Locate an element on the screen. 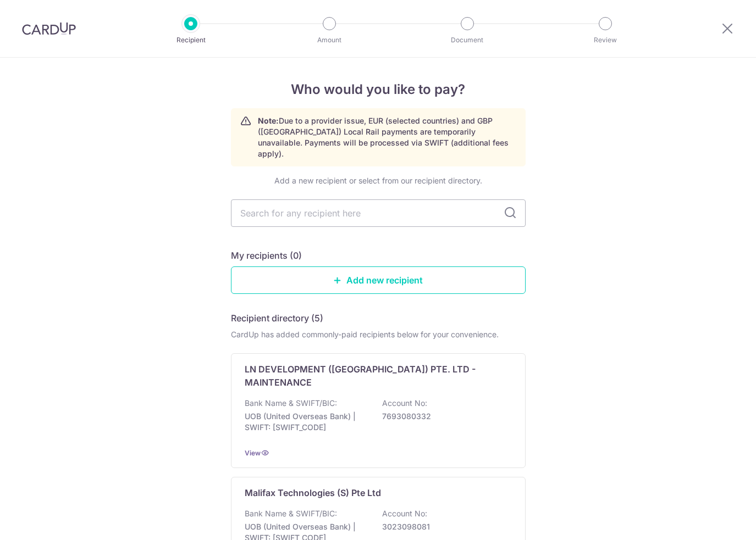  p: Malifax Technologies (S) Pte Ltd is located at coordinates (313, 493).